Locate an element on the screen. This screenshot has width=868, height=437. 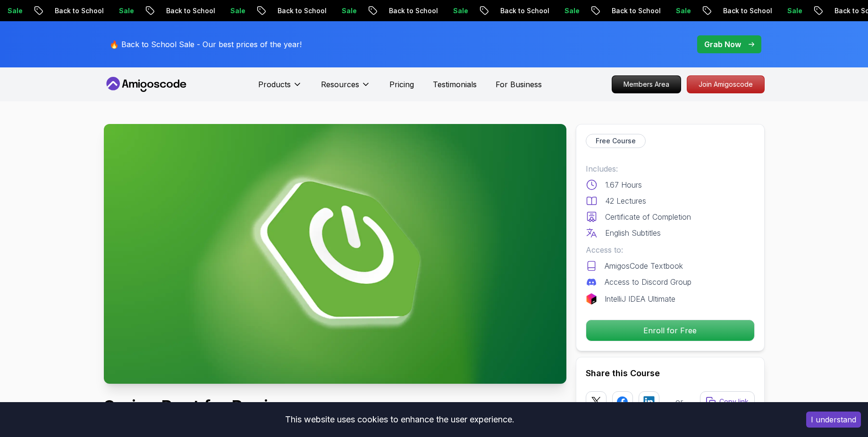
p: AmigosCode Textbook is located at coordinates (644, 266).